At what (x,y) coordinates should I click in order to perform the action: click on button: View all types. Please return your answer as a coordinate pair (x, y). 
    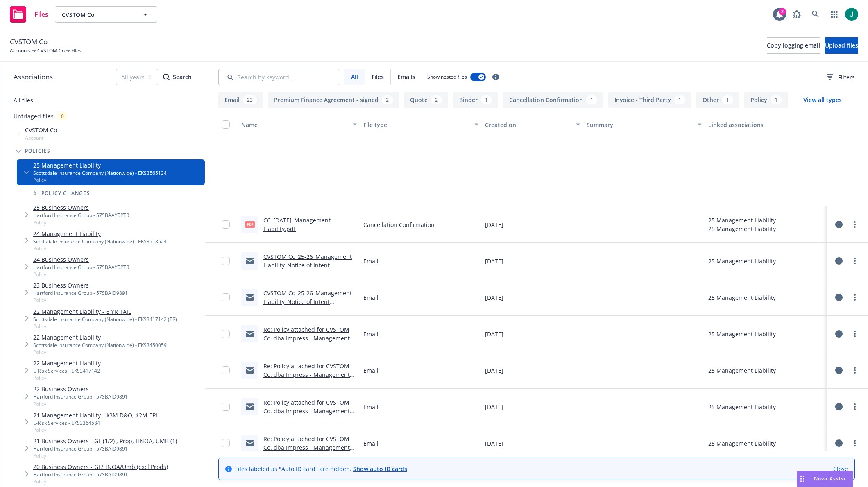
    Looking at the image, I should click on (822, 100).